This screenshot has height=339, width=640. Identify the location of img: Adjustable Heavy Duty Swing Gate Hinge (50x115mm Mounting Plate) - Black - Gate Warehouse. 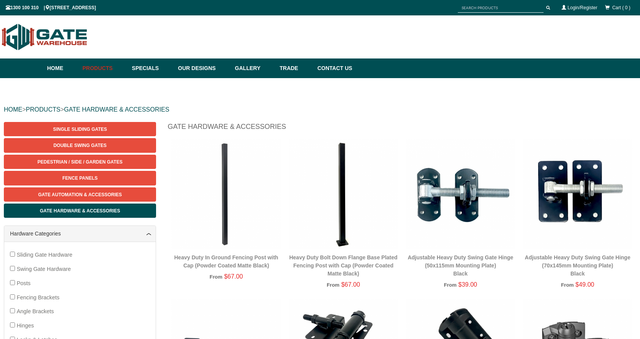
(461, 194).